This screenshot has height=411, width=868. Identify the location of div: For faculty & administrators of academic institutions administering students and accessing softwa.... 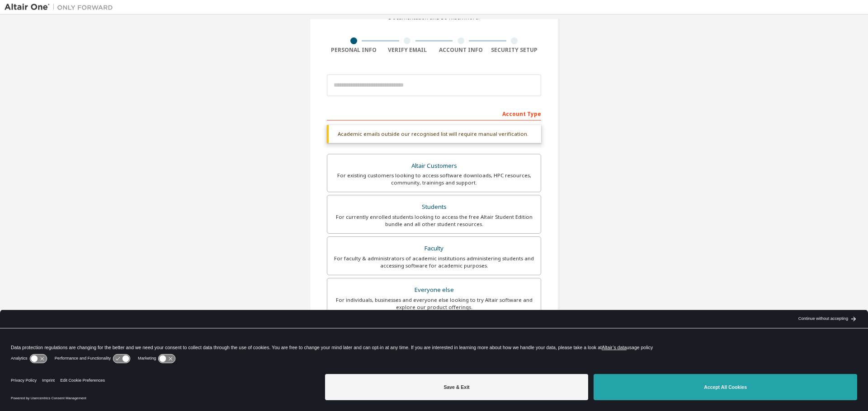
(434, 262).